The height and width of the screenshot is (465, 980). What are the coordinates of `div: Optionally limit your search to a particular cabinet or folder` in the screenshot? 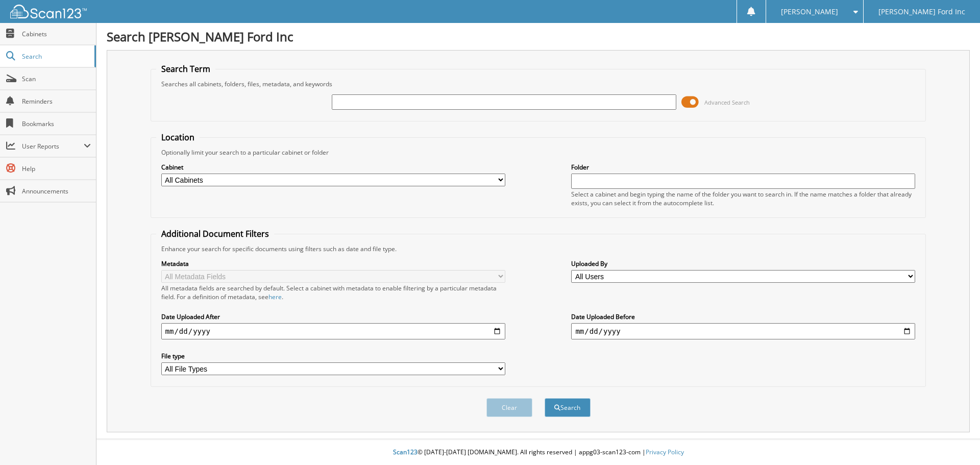 It's located at (538, 152).